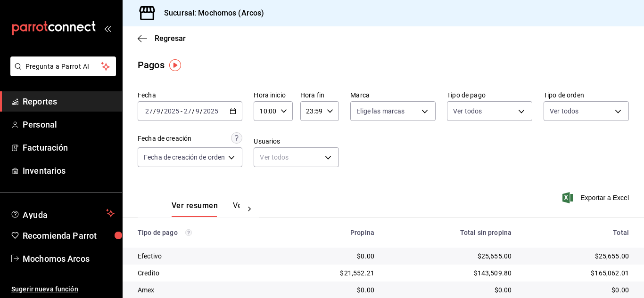 The height and width of the screenshot is (298, 644). I want to click on button: Ver resumen, so click(195, 209).